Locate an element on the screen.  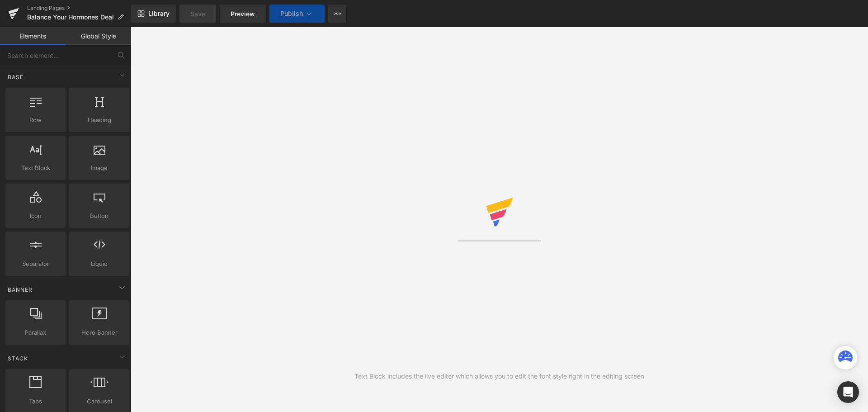
a: Landing Pages is located at coordinates (79, 8).